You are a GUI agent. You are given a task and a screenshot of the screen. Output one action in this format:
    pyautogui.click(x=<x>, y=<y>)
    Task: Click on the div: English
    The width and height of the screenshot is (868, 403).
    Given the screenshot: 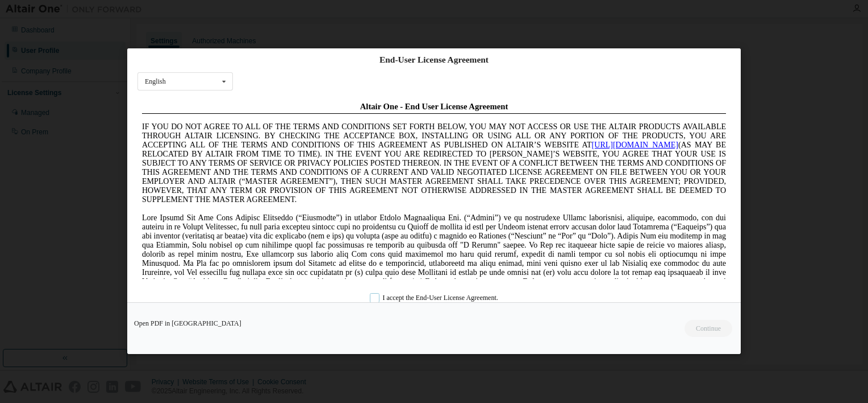 What is the action you would take?
    pyautogui.click(x=155, y=82)
    